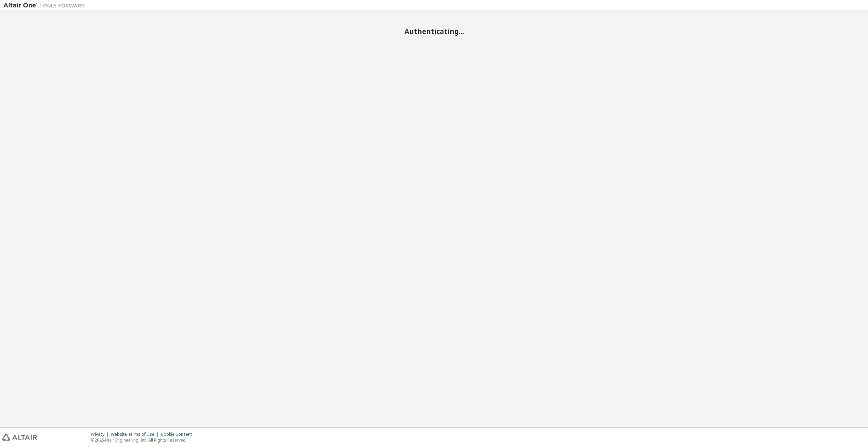 This screenshot has width=868, height=447. What do you see at coordinates (46, 6) in the screenshot?
I see `img: Altair One` at bounding box center [46, 6].